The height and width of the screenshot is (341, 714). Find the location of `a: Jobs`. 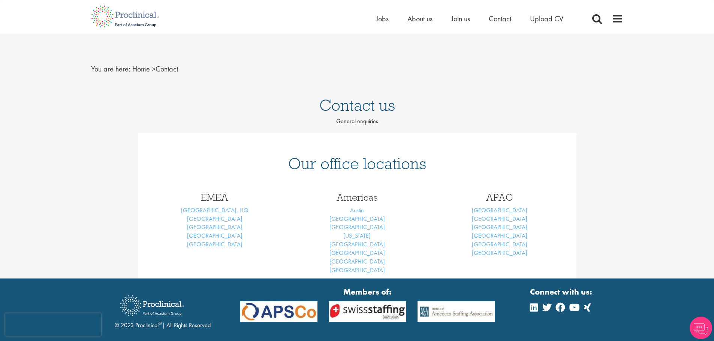

a: Jobs is located at coordinates (382, 19).